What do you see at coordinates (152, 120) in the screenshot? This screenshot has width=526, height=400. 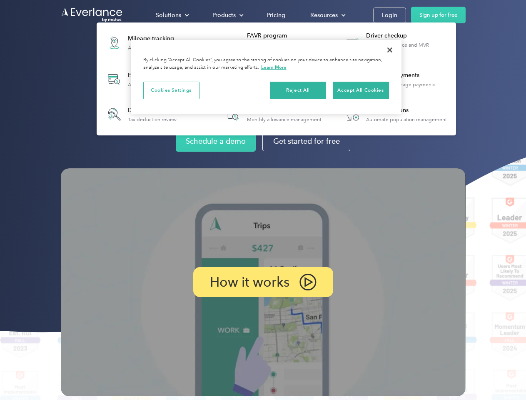 I see `div: Tax deduction review` at bounding box center [152, 120].